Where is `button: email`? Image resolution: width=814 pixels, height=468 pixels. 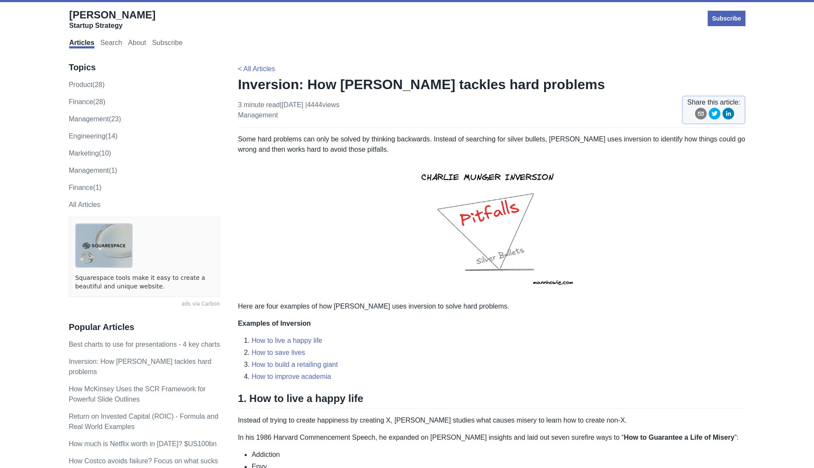
button: email is located at coordinates (700, 115).